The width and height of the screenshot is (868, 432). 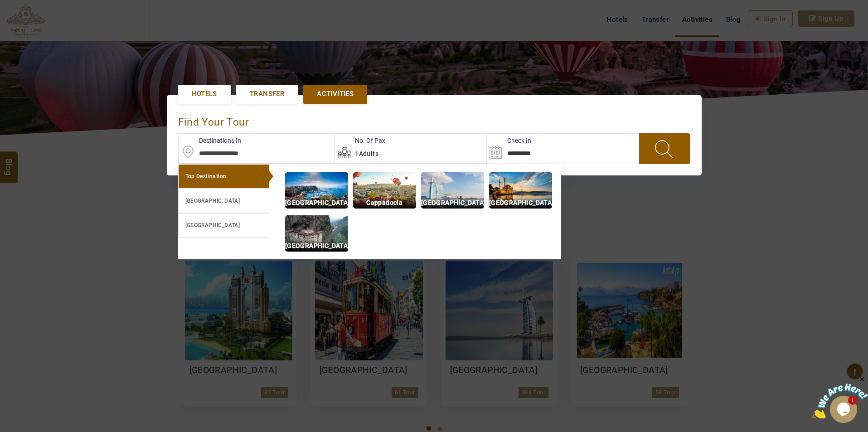 I want to click on span: Transfer, so click(x=267, y=94).